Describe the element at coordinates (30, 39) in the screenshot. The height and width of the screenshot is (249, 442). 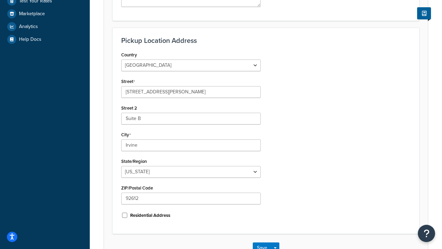
I see `span: Help Docs` at that location.